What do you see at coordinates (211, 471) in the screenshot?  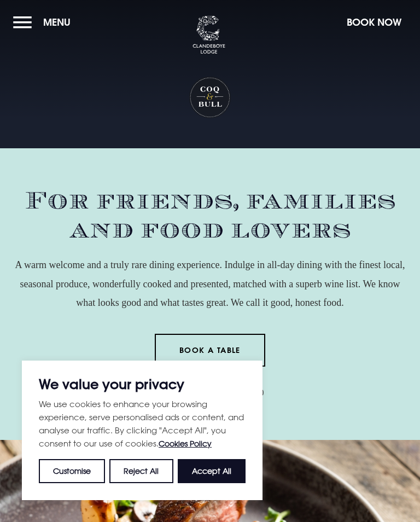 I see `button: Accept All` at bounding box center [211, 471].